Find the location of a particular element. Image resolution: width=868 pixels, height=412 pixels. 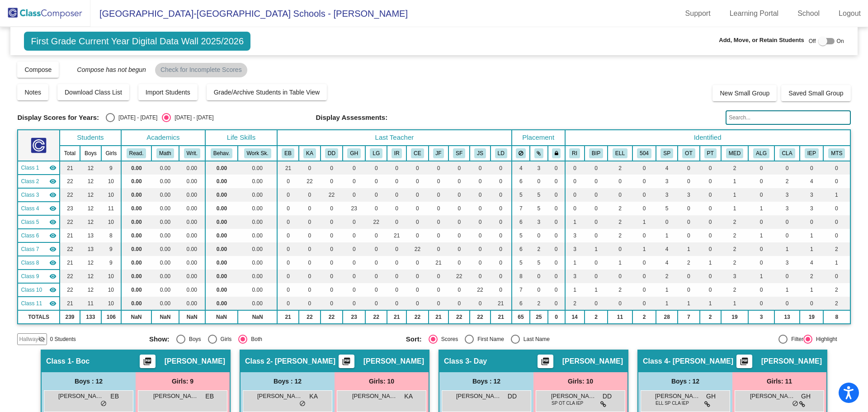

span: Off is located at coordinates (812, 41).